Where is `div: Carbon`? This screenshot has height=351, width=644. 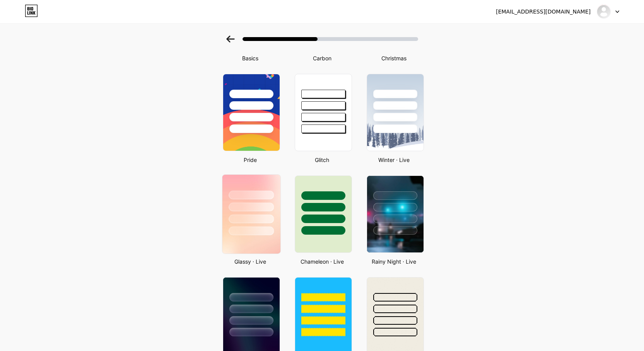
div: Carbon is located at coordinates (322, 58).